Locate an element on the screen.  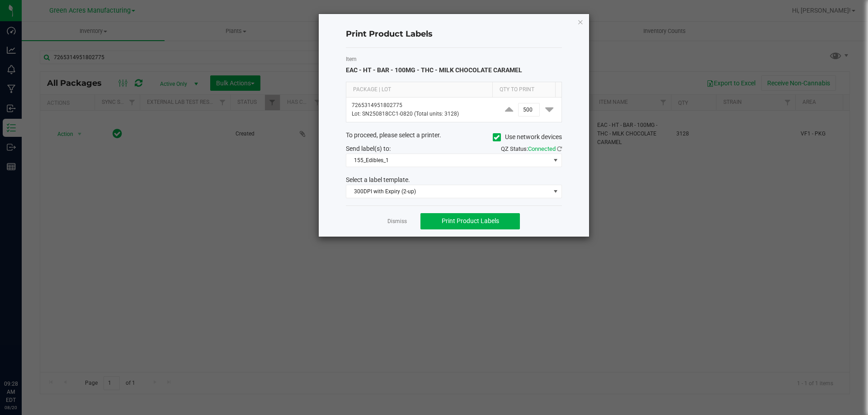
a: Dismiss is located at coordinates (397, 222).